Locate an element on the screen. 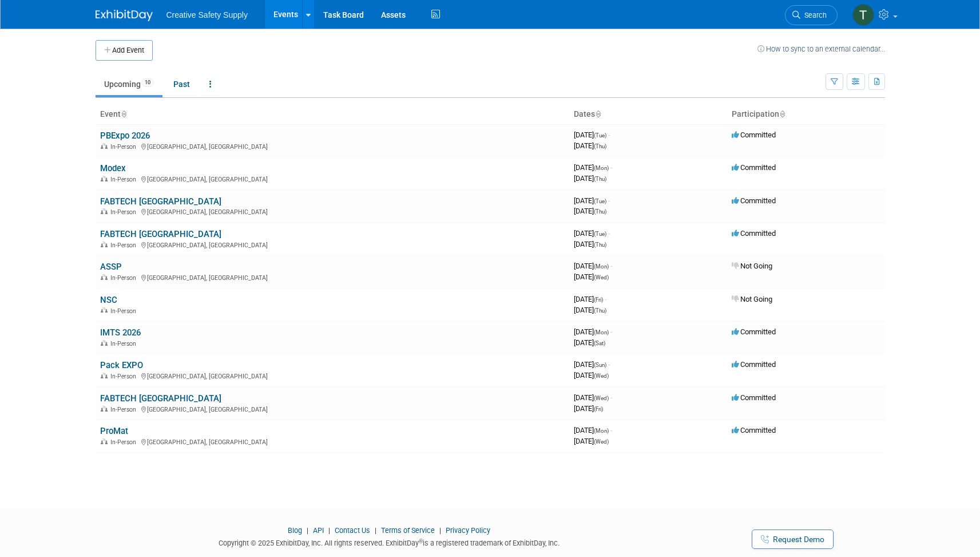 Image resolution: width=980 pixels, height=557 pixels. span: Creative Safety Supply is located at coordinates (207, 15).